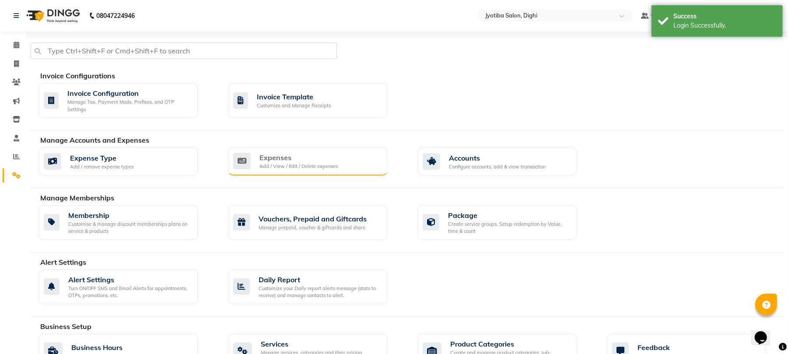 The height and width of the screenshot is (354, 788). Describe the element at coordinates (184, 51) in the screenshot. I see `input: Type Ctrl+Shift+F or Cmd+Shift+F to search` at that location.